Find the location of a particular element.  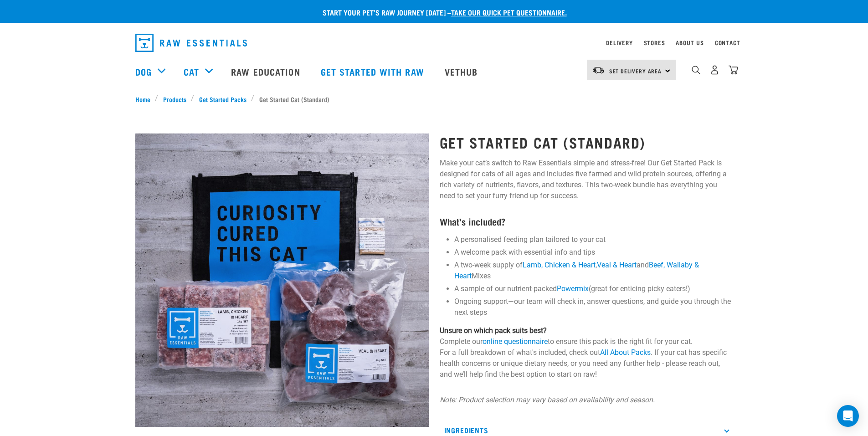

nav: dropdown navigation is located at coordinates (434, 43).